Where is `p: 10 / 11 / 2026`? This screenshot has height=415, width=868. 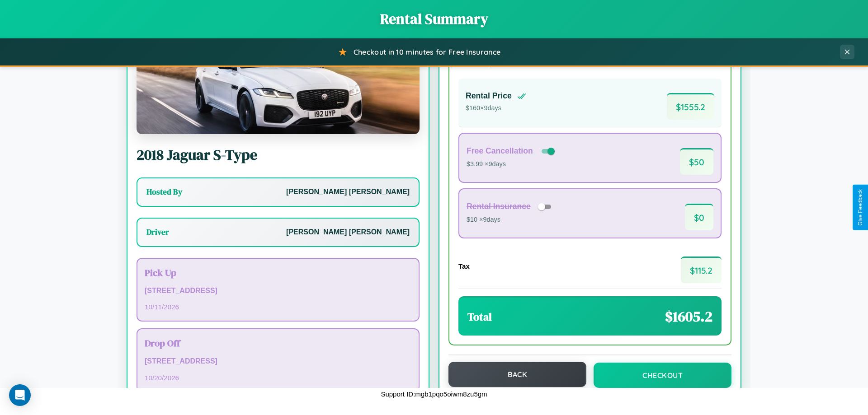
p: 10 / 11 / 2026 is located at coordinates (278, 306).